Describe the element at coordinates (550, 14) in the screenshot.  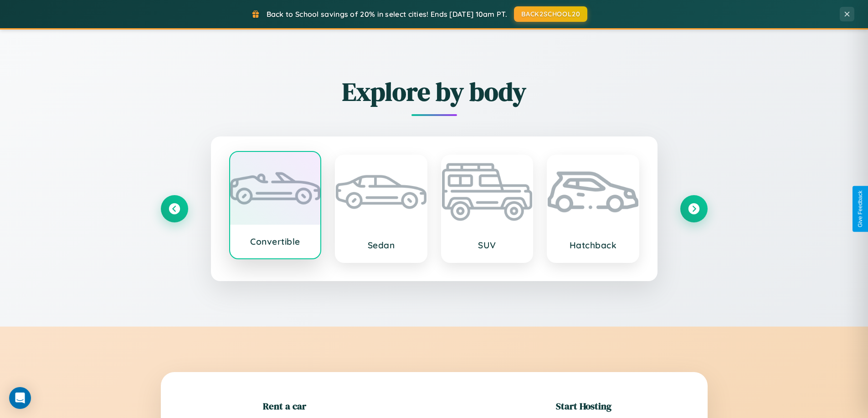
I see `button: BACK2SCHOOL20` at that location.